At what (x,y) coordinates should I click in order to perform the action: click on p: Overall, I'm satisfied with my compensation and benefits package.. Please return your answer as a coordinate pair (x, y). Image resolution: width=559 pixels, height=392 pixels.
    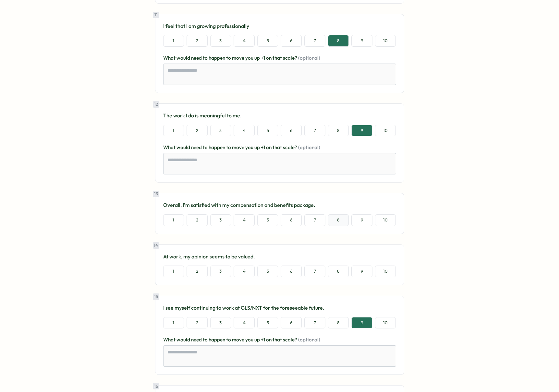
    Looking at the image, I should click on (280, 205).